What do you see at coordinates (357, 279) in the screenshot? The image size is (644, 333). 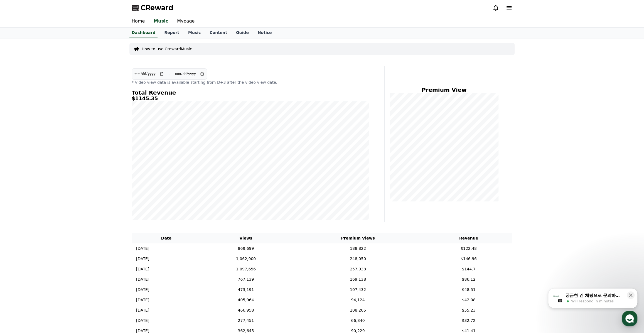 I see `td: 169,138` at bounding box center [357, 279].